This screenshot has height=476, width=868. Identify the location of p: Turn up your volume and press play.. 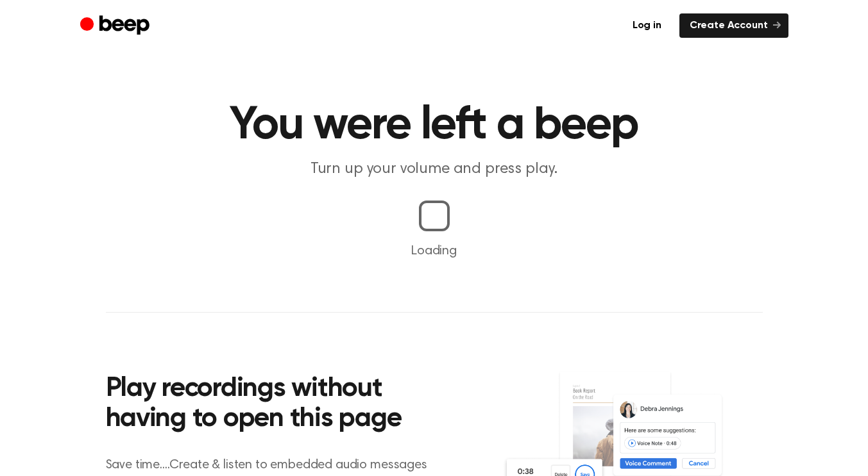
(434, 170).